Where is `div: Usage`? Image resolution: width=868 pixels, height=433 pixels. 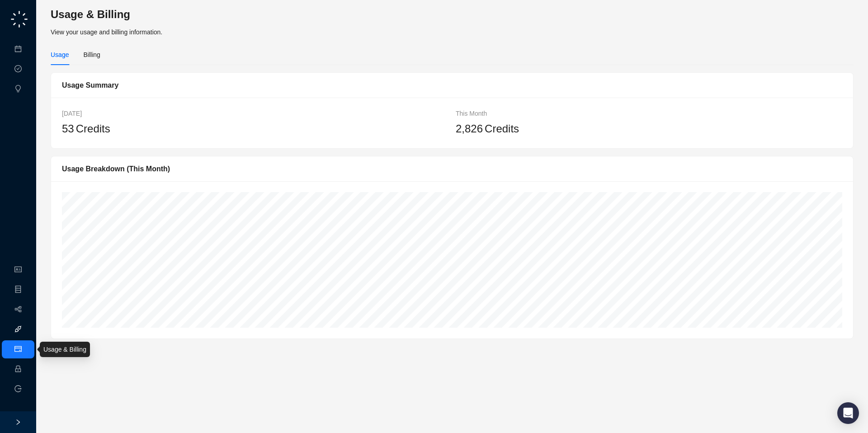
div: Usage is located at coordinates (60, 54).